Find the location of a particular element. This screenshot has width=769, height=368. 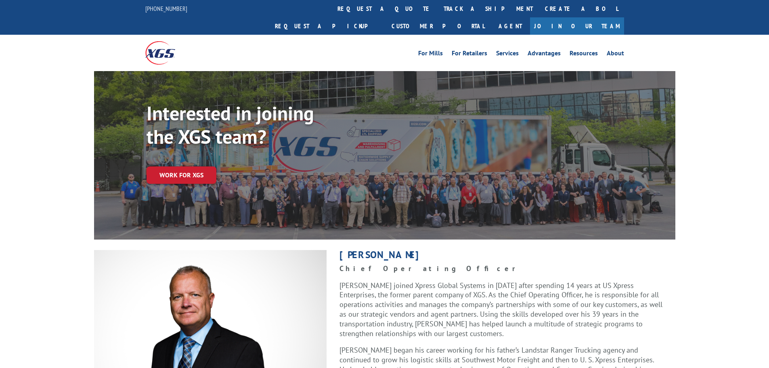

a: Customer Portal is located at coordinates (438, 26).